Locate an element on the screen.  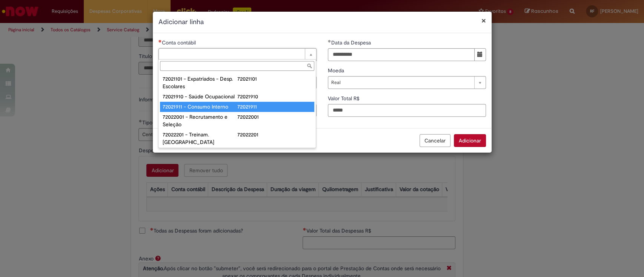
div: 72021910 is located at coordinates (275, 96).